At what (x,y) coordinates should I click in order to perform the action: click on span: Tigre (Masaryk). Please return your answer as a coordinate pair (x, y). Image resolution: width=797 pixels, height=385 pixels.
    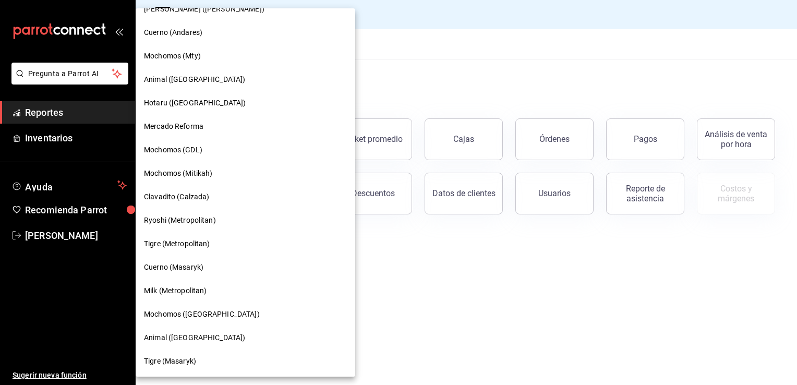
    Looking at the image, I should click on (170, 361).